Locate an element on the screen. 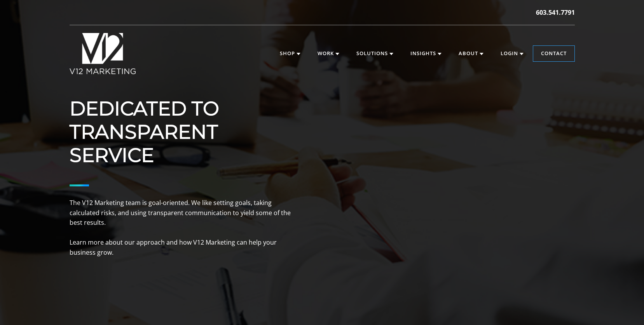  a: Shop is located at coordinates (290, 53).